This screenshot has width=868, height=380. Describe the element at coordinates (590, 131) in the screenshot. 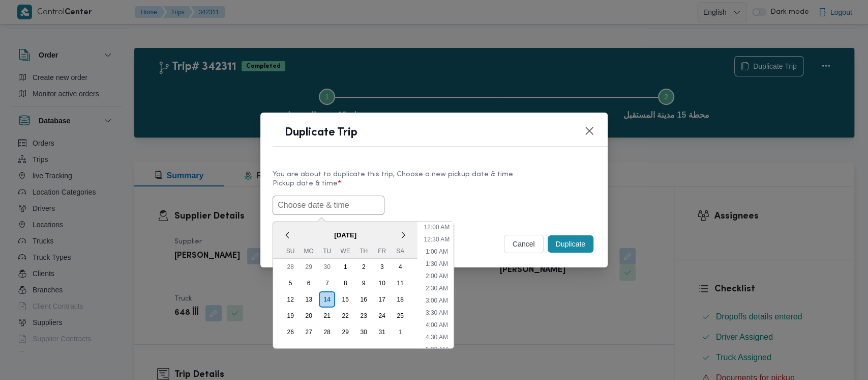

I see `button: Closes this modal window` at that location.